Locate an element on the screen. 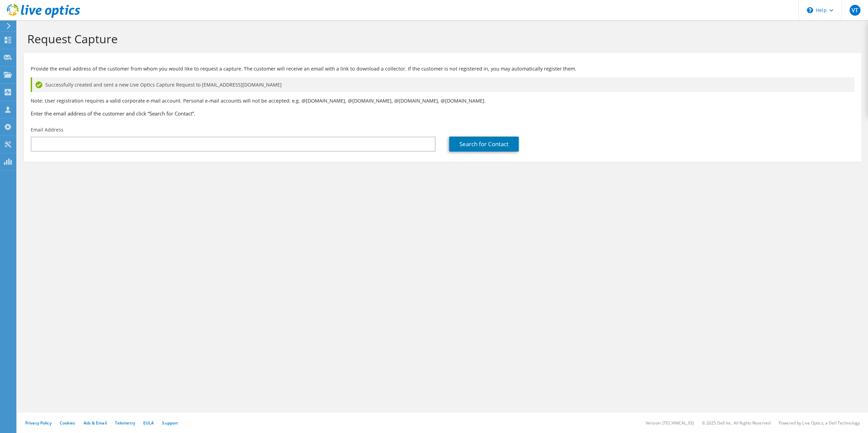 The image size is (868, 433). p: Note: User registration requires a valid corporate e-mail account. Personal e-mail accounts will ... is located at coordinates (443, 101).